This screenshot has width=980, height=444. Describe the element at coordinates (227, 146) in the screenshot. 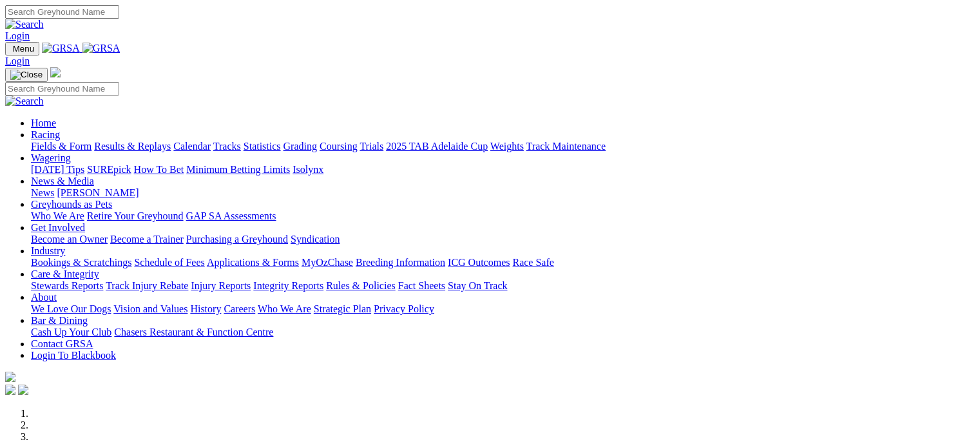

I see `a: Tracks` at that location.